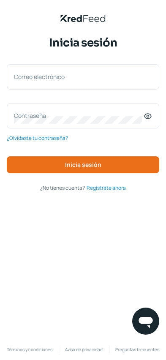  What do you see at coordinates (30, 349) in the screenshot?
I see `a: Términos y condiciones` at bounding box center [30, 349].